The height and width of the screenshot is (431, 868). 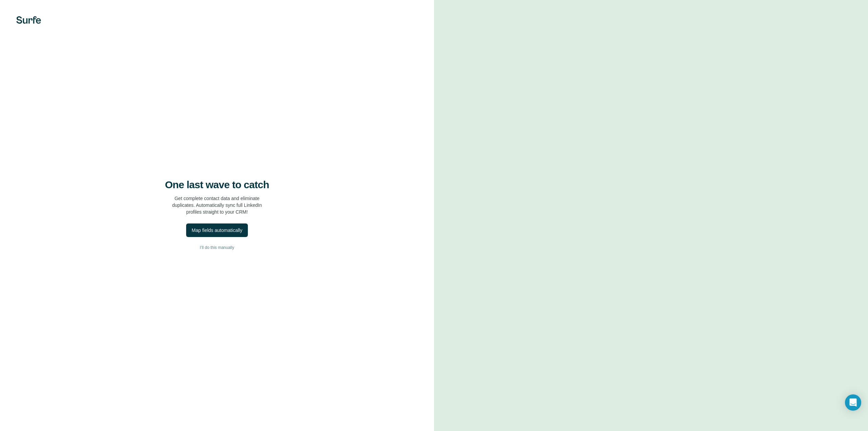 What do you see at coordinates (217, 205) in the screenshot?
I see `p: Get complete contact data and eliminate duplicates. Automatically sync full LinkedIn profiles str...` at bounding box center [217, 205].